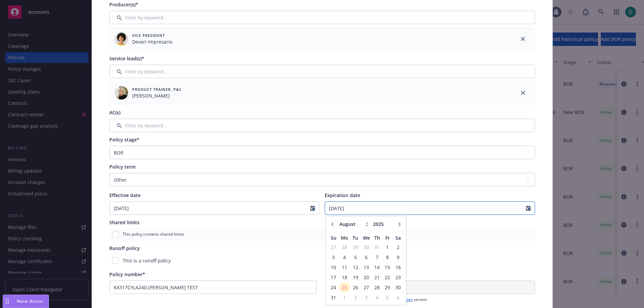  I want to click on span: Producer(s)*, so click(124, 4).